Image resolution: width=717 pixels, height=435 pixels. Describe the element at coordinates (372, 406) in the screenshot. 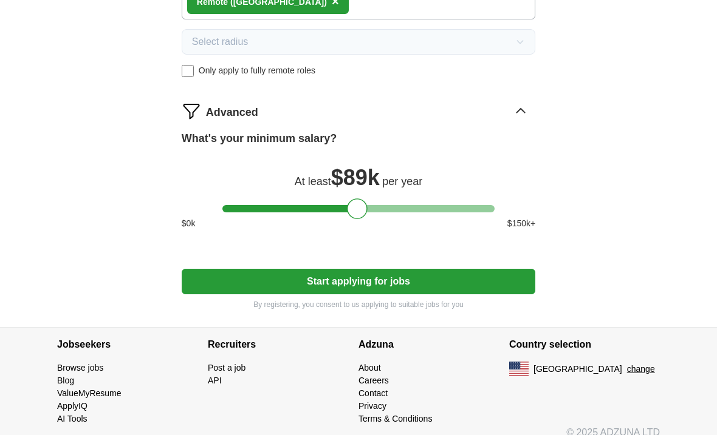

I see `a: Privacy` at that location.